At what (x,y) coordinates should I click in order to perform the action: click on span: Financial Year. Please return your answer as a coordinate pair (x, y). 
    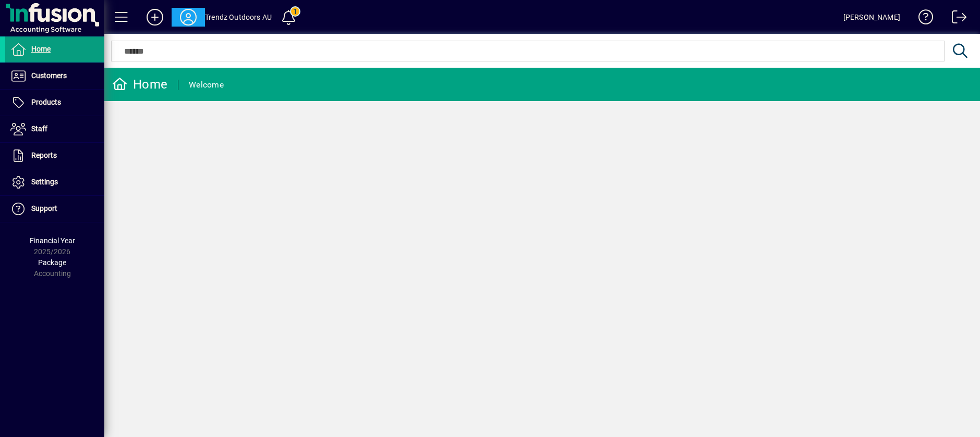
    Looking at the image, I should click on (52, 241).